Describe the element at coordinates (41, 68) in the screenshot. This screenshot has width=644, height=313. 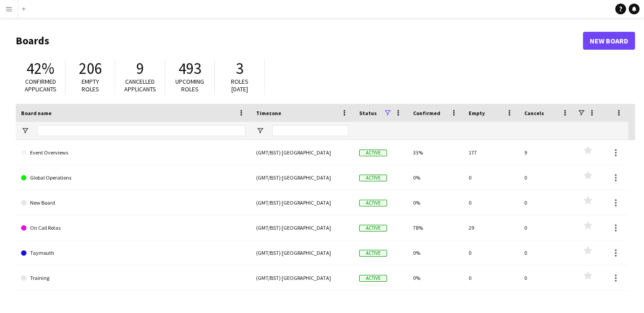
I see `span: 42%` at that location.